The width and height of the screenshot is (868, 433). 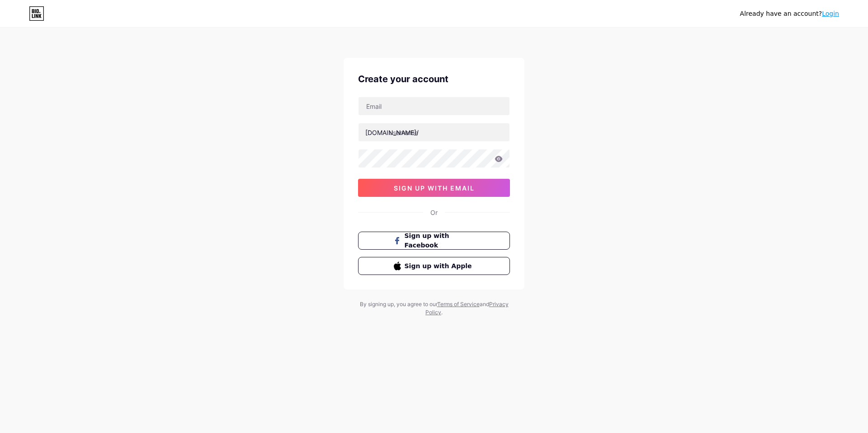 I want to click on button: sign up with email, so click(x=434, y=188).